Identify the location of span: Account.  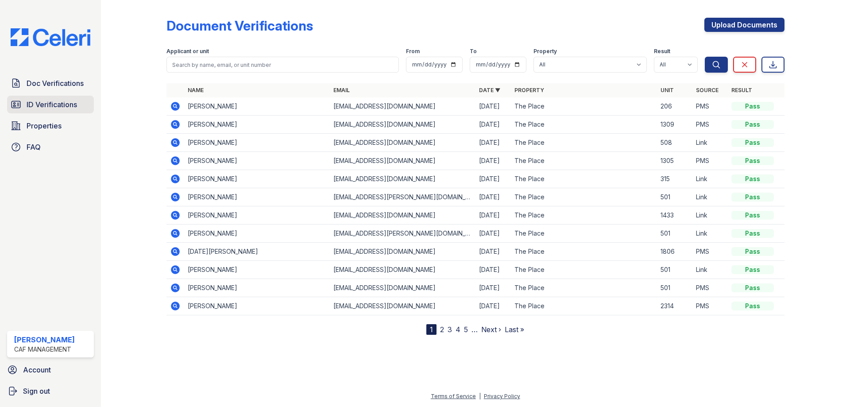
(37, 370).